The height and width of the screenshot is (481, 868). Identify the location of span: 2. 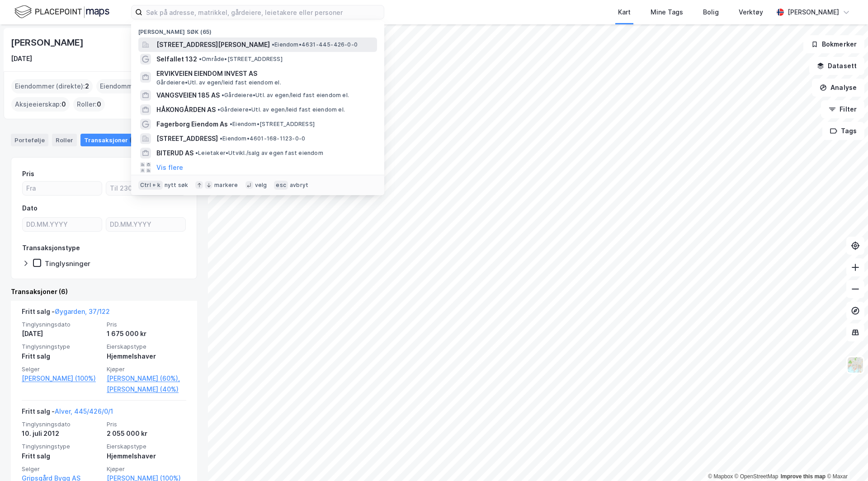
(87, 86).